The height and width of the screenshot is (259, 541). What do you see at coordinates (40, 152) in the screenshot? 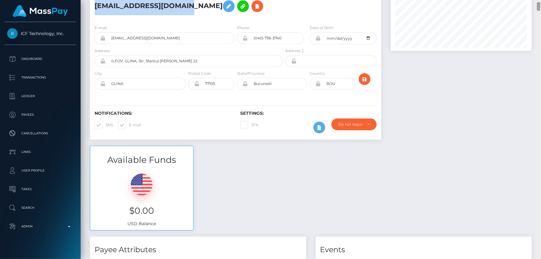
I see `a: Links` at bounding box center [40, 152].